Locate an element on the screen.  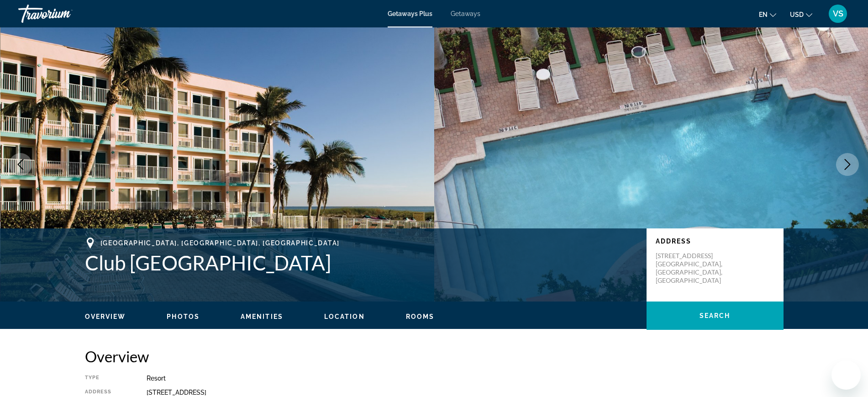
div: Type is located at coordinates (104, 378).